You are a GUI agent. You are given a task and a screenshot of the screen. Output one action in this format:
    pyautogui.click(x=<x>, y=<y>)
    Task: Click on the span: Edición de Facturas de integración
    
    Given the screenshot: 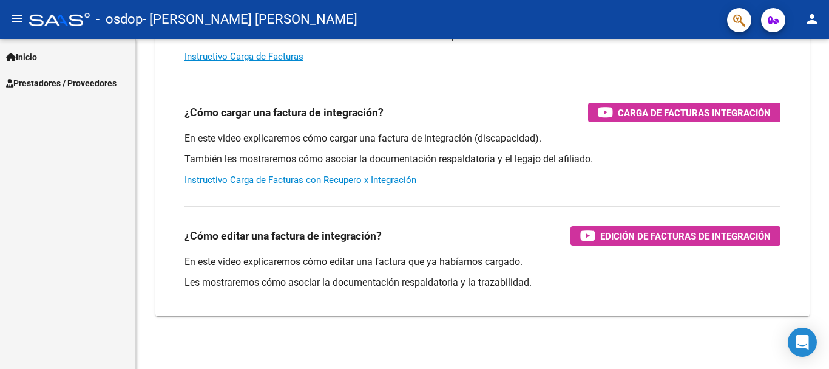 What is the action you would take?
    pyautogui.click(x=686, y=236)
    